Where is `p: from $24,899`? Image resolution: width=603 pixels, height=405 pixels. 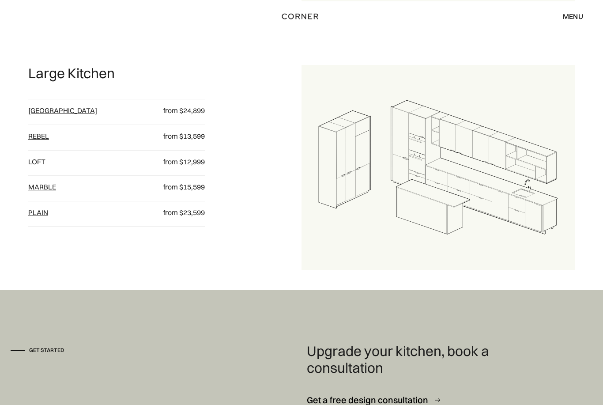 p: from $24,899 is located at coordinates (177, 111).